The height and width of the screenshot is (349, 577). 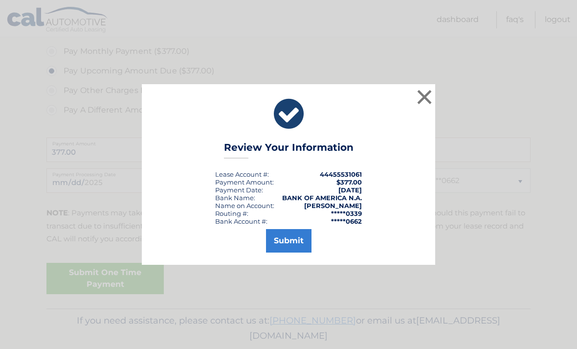 I want to click on span: Payment Date, so click(x=238, y=190).